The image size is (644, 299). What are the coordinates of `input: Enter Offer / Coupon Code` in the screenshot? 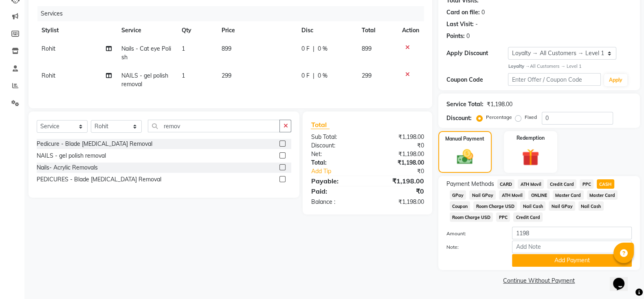 It's located at (555, 79).